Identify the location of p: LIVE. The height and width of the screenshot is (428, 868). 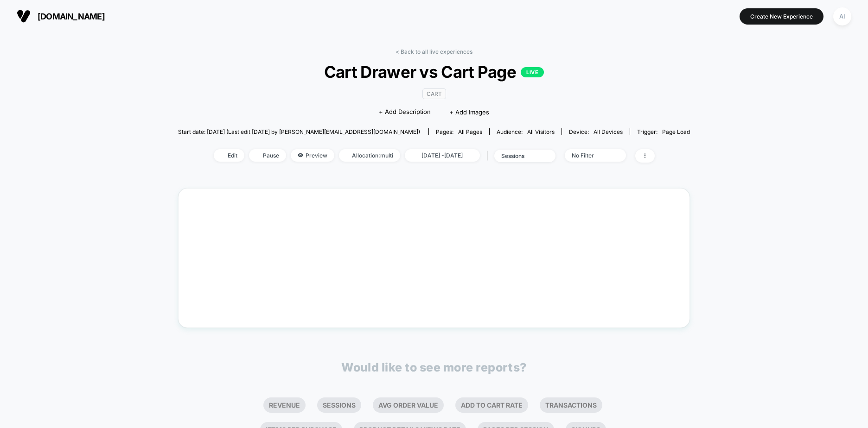
(532, 72).